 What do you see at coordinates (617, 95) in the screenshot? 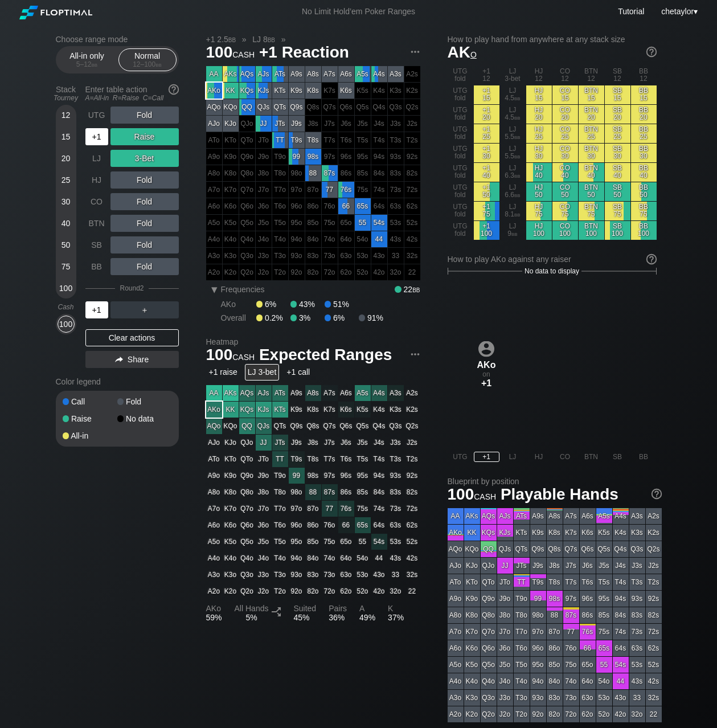
I see `div: SB 15` at bounding box center [617, 95].